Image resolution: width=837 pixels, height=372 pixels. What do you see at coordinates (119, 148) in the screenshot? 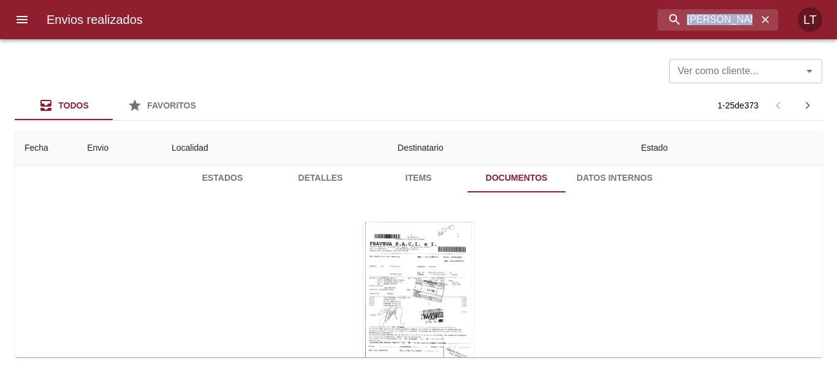
I see `th: Envio` at bounding box center [119, 148].